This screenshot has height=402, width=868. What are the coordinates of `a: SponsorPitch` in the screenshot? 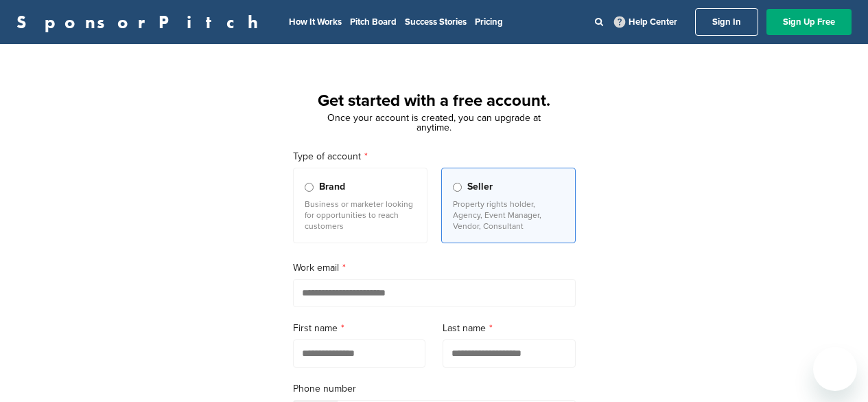 It's located at (141, 22).